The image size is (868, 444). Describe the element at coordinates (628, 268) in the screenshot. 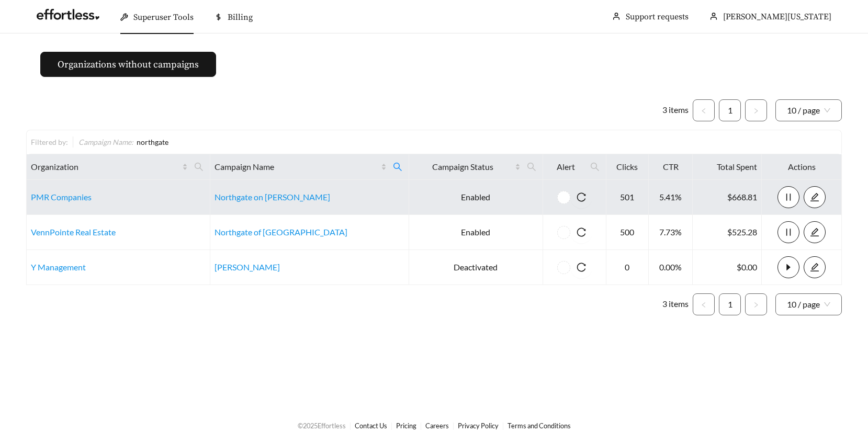

I see `td: 0` at that location.